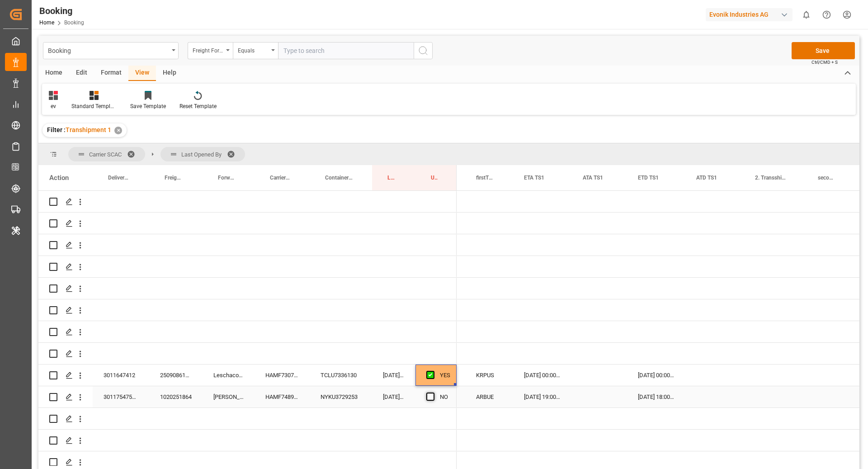  What do you see at coordinates (176, 397) in the screenshot?
I see `div: 1020251864` at bounding box center [176, 397].